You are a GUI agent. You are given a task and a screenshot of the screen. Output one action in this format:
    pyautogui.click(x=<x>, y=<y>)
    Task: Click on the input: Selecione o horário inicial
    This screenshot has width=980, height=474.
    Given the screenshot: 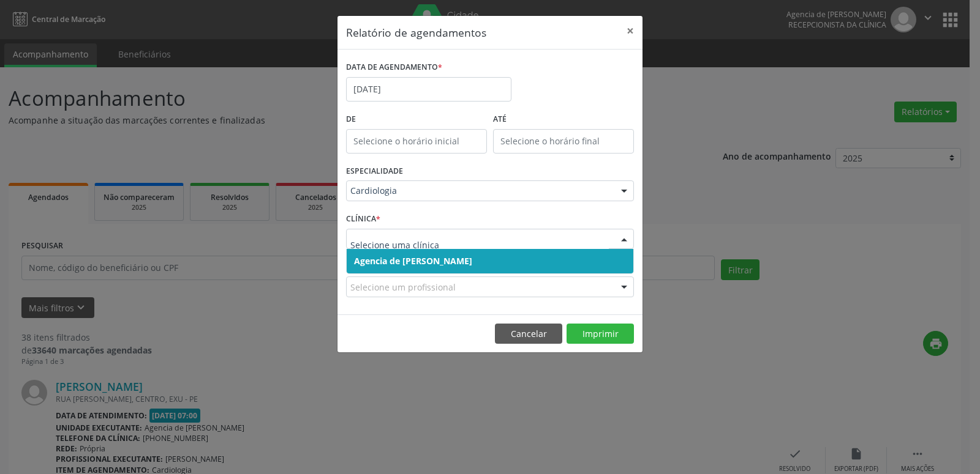 What is the action you would take?
    pyautogui.click(x=416, y=142)
    